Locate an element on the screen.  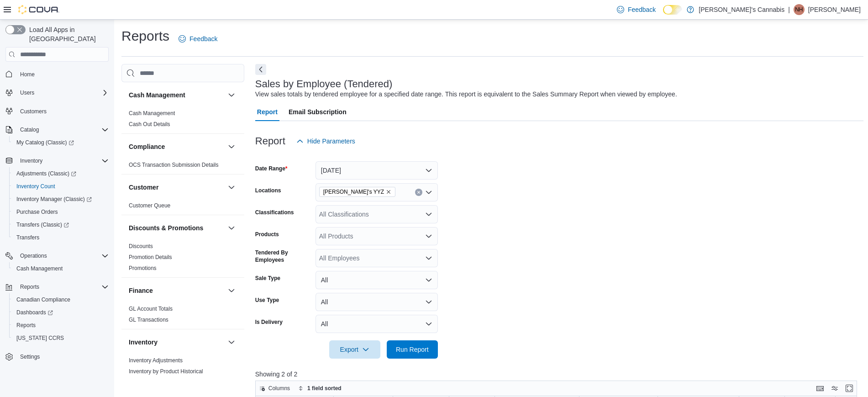
span: Feedback is located at coordinates (641, 10).